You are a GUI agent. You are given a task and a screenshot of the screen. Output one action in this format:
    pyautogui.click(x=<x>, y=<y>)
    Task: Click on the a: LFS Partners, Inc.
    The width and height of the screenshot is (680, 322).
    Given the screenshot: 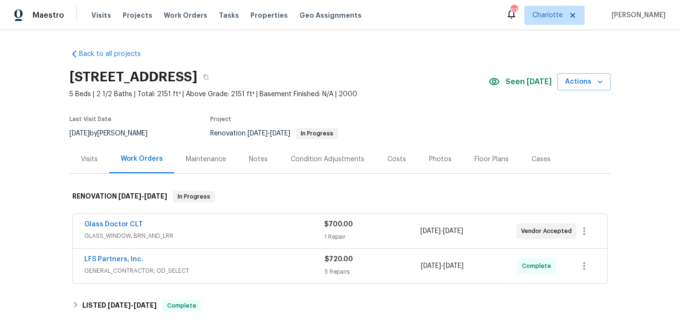 What is the action you would take?
    pyautogui.click(x=114, y=260)
    